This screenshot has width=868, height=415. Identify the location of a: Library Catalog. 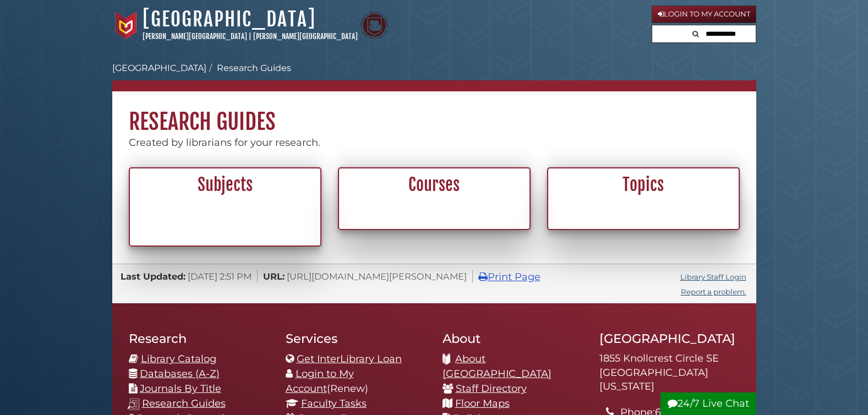
(178, 359).